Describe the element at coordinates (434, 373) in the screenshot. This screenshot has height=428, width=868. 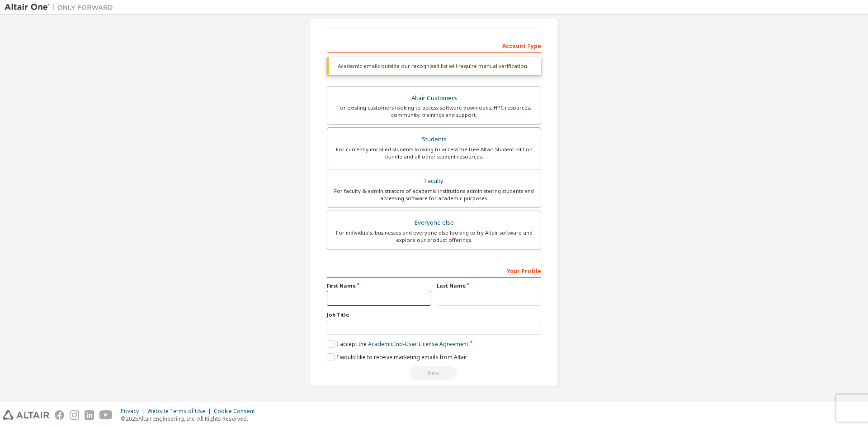
I see `div: Read and acccept EULA to continue` at that location.